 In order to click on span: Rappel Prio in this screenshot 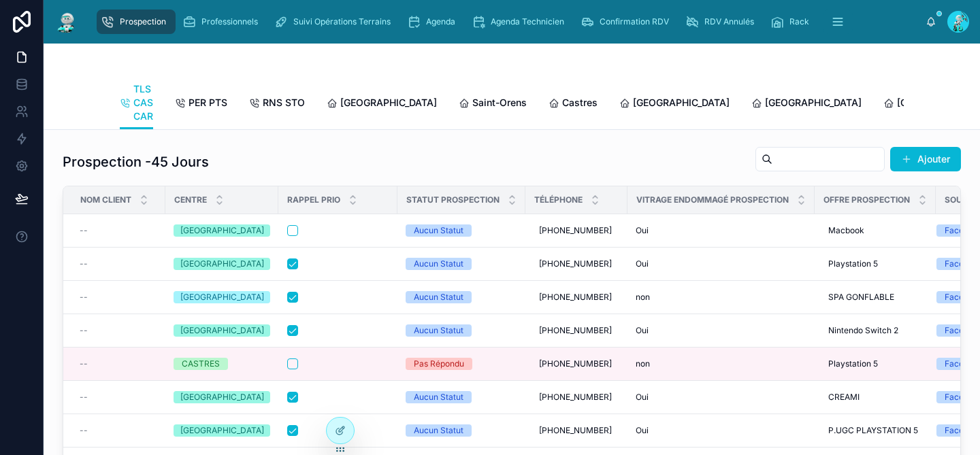, I will do `click(314, 200)`.